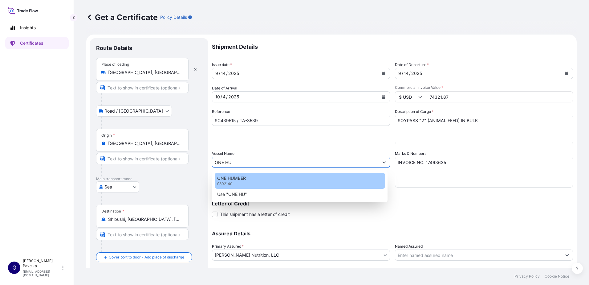 The height and width of the screenshot is (285, 589). What do you see at coordinates (414, 112) in the screenshot?
I see `label: Description of Cargo` at bounding box center [414, 112].